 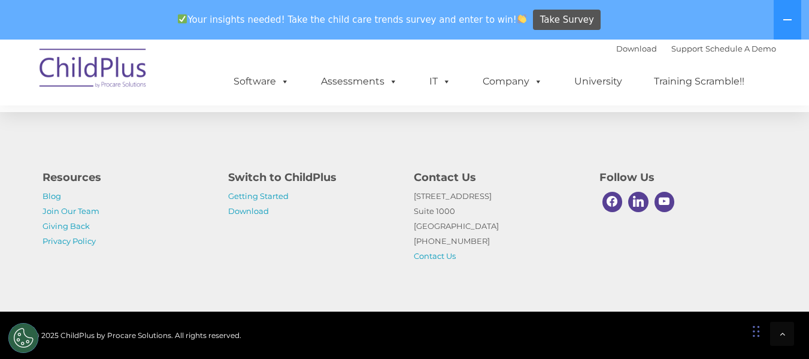 What do you see at coordinates (683, 177) in the screenshot?
I see `h4: Follow Us` at bounding box center [683, 177].